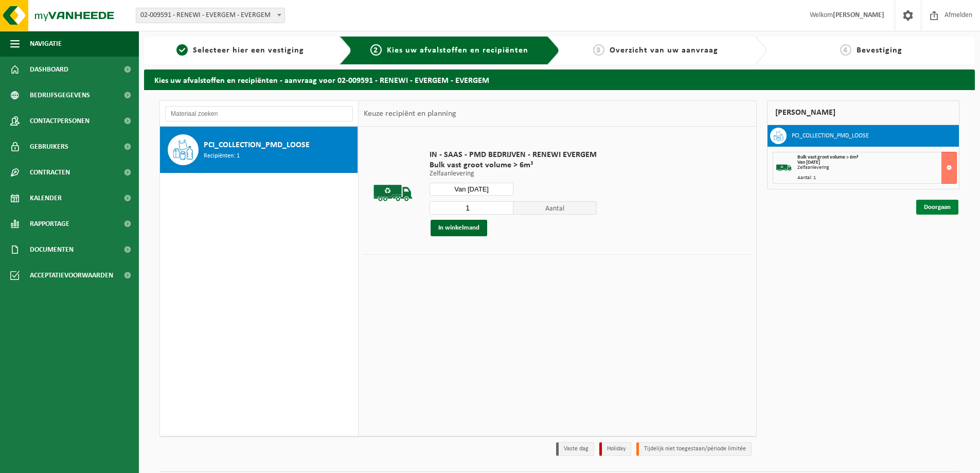 This screenshot has width=980, height=473. What do you see at coordinates (410, 114) in the screenshot?
I see `div: Keuze recipiënt en planning` at bounding box center [410, 114].